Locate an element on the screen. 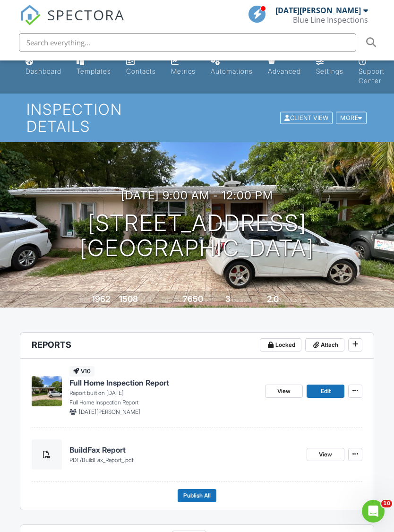 The width and height of the screenshot is (394, 532). div: Contacts is located at coordinates (141, 71).